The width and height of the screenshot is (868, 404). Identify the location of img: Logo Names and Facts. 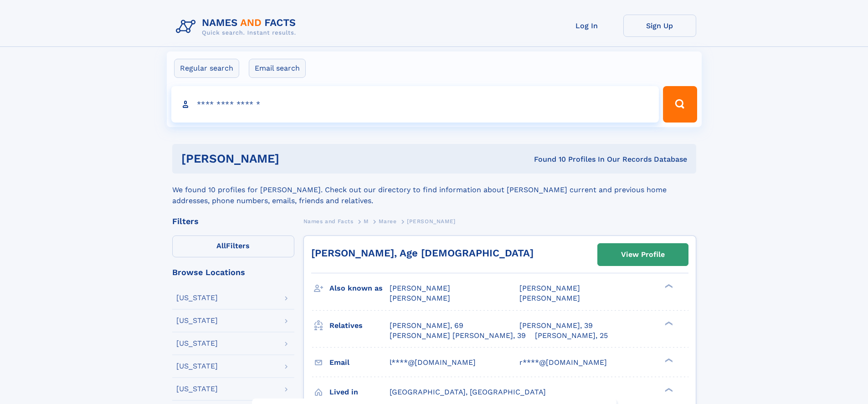
(237, 27).